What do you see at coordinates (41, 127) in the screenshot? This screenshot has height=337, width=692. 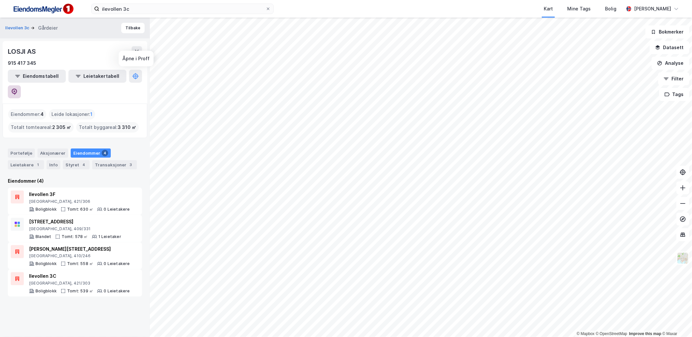 I see `div: Totalt tomteareal :` at bounding box center [41, 127].